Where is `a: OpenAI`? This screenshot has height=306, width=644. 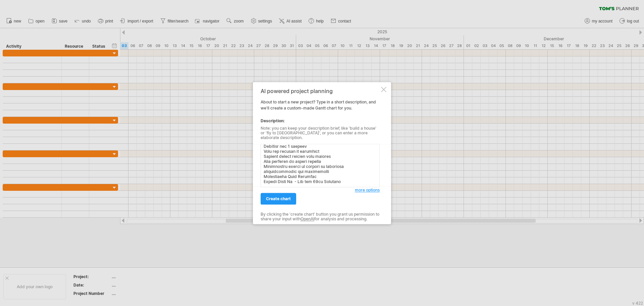 a: OpenAI is located at coordinates (307, 219).